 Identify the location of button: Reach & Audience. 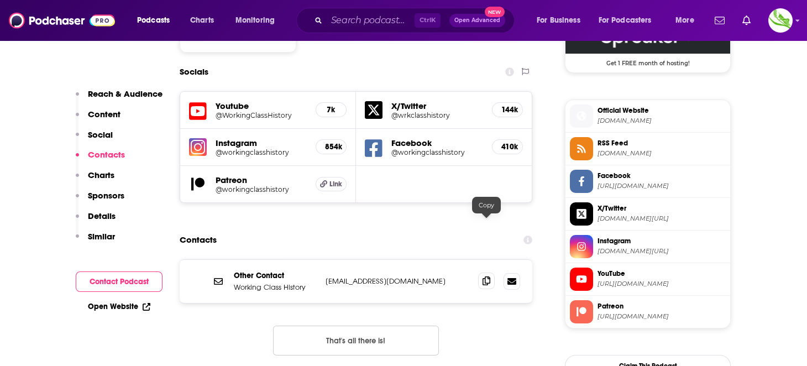
(119, 98).